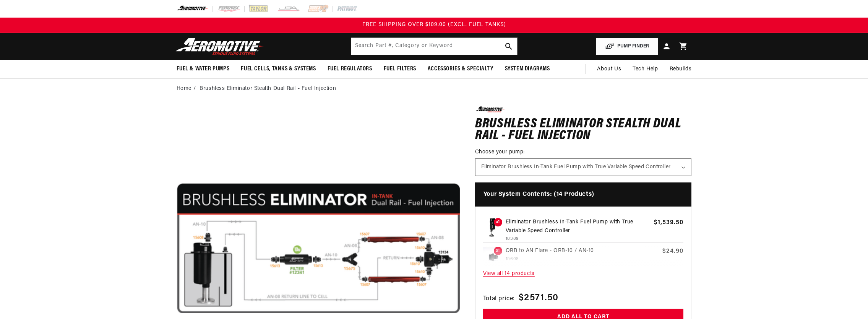  I want to click on summary: Fuel Regulators, so click(350, 69).